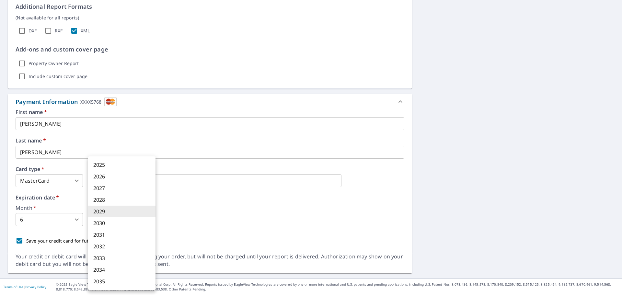  I want to click on li: 2030, so click(122, 223).